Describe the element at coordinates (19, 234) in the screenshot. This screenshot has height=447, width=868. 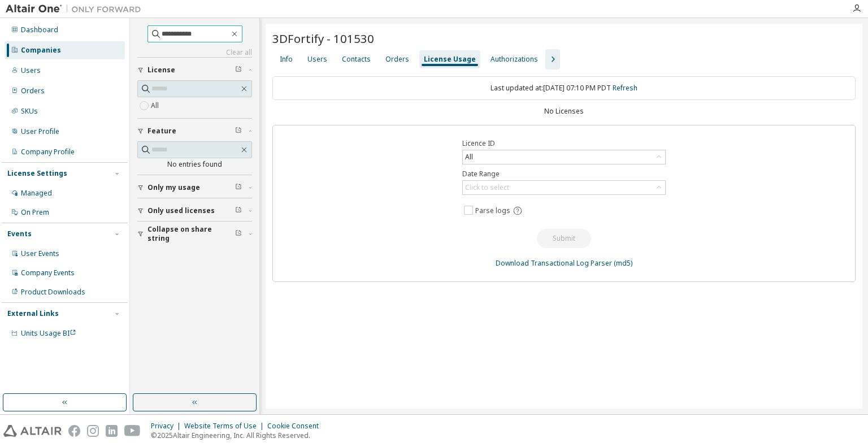
I see `div: Events` at that location.